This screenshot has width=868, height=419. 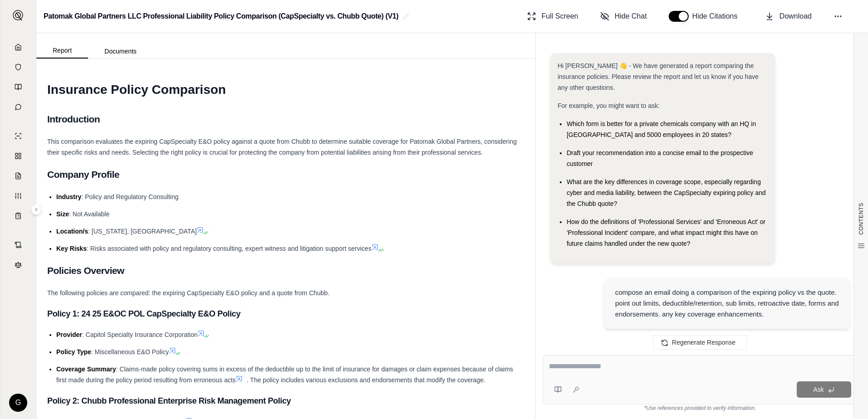 What do you see at coordinates (18, 196) in the screenshot?
I see `a: Custom Report` at bounding box center [18, 196].